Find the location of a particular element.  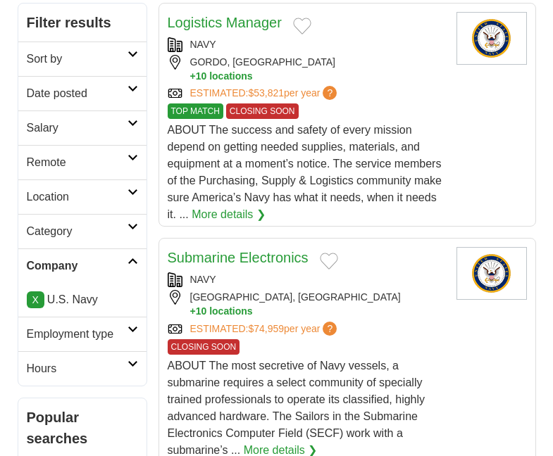

h2: Remote is located at coordinates (77, 163).